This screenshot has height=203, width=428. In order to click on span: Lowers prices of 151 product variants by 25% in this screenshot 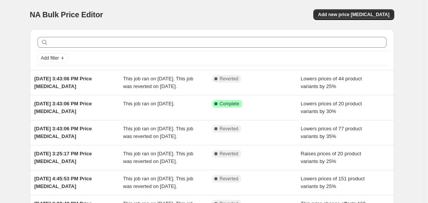, I will do `click(333, 182)`.